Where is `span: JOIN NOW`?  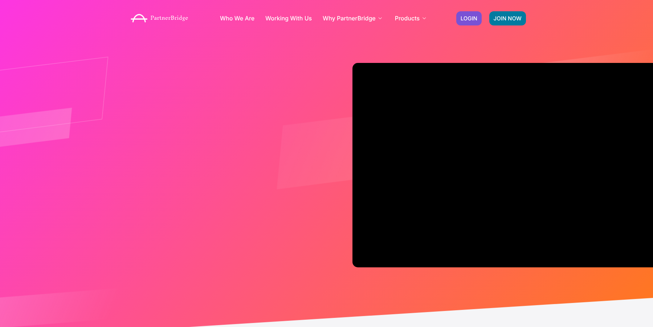
span: JOIN NOW is located at coordinates (508, 18).